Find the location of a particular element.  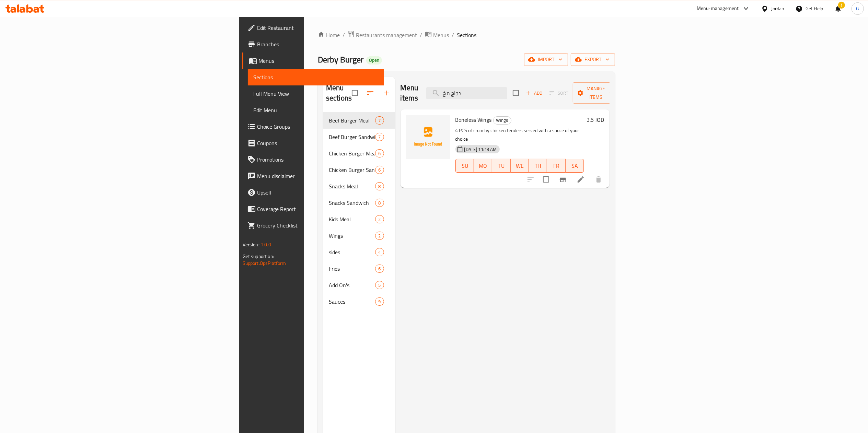

a: Branches is located at coordinates (313, 44).